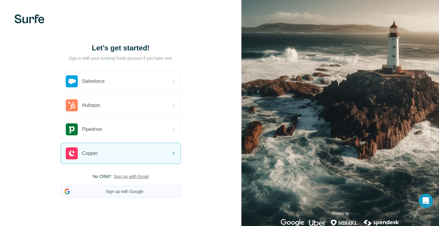  I want to click on button: Sign up with Gmail, so click(131, 176).